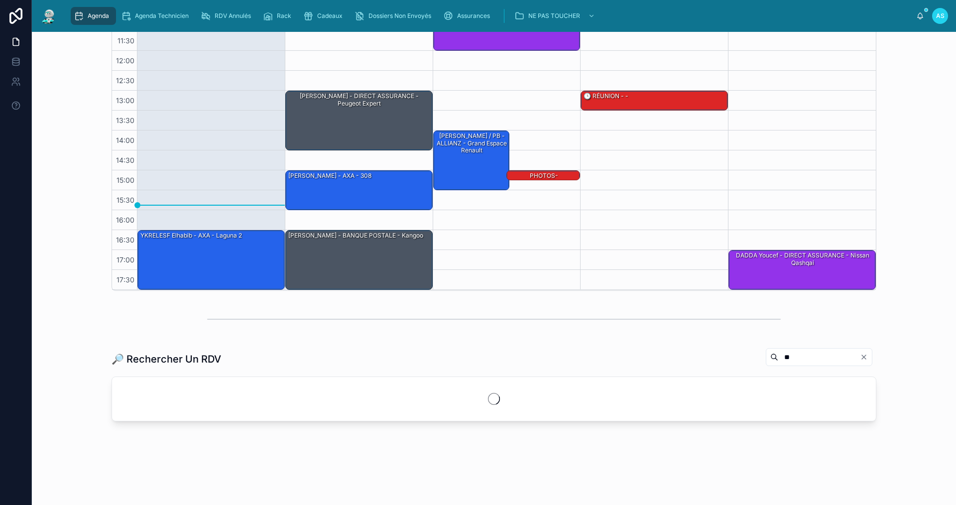 This screenshot has width=956, height=505. I want to click on span: AS, so click(940, 16).